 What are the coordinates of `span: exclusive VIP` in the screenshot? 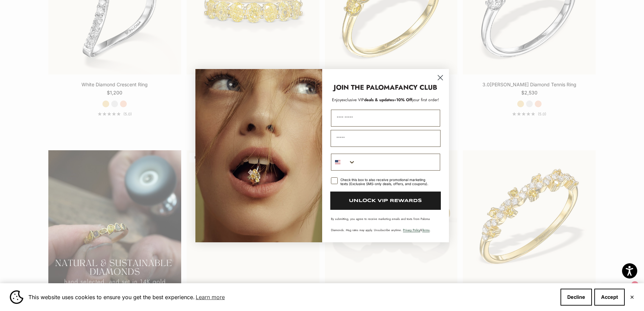 It's located at (353, 100).